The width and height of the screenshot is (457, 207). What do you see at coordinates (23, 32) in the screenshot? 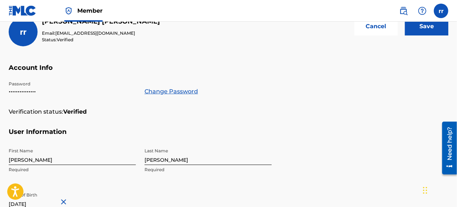
I see `span: rr` at bounding box center [23, 32].